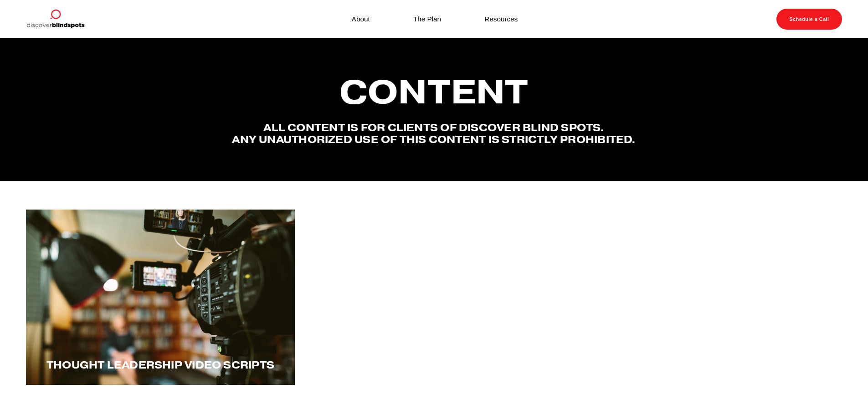 The image size is (868, 415). What do you see at coordinates (707, 365) in the screenshot?
I see `span: Voice Overs` at bounding box center [707, 365].